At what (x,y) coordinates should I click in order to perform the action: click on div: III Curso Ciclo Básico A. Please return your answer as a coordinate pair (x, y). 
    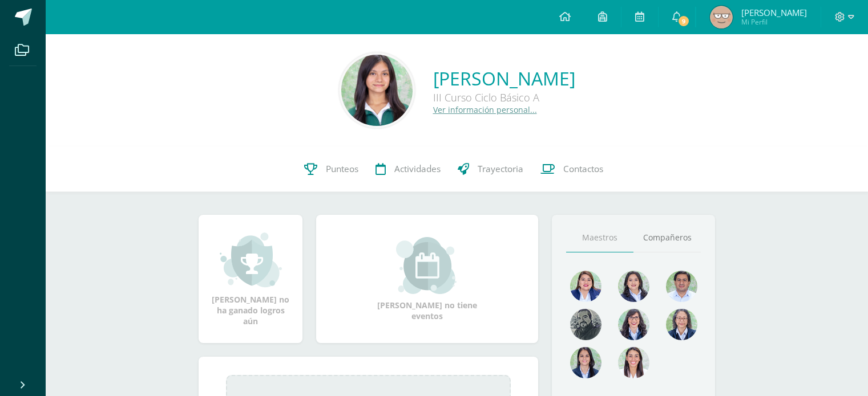
    Looking at the image, I should click on (504, 98).